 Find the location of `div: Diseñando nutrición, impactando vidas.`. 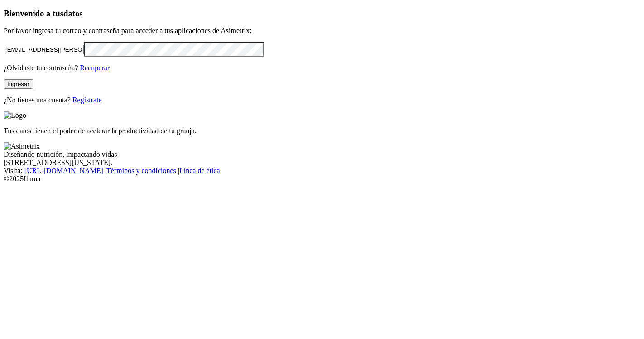

div: Diseñando nutrición, impactando vidas. is located at coordinates (322, 155).